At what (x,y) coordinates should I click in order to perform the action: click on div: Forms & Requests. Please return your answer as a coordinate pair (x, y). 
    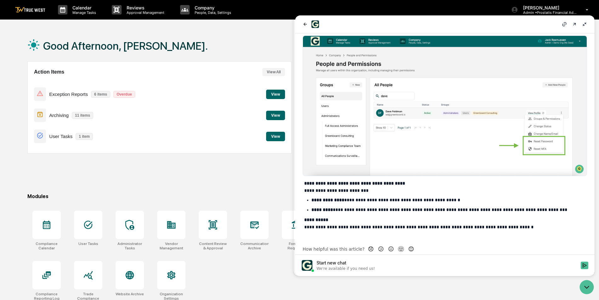
    Looking at the image, I should click on (296, 246).